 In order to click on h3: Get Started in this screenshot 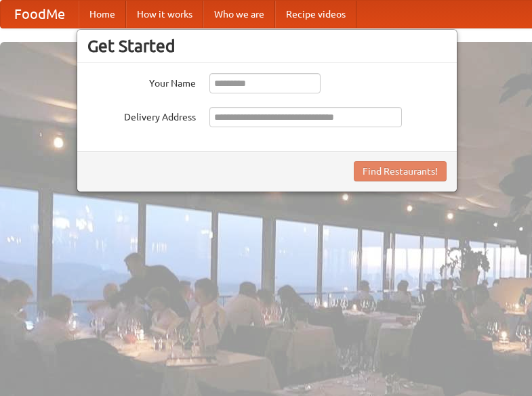, I will do `click(267, 46)`.